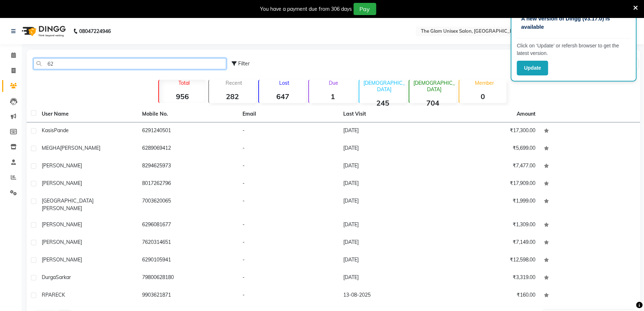 This screenshot has width=644, height=311. Describe the element at coordinates (188, 260) in the screenshot. I see `td: 6290105941` at that location.